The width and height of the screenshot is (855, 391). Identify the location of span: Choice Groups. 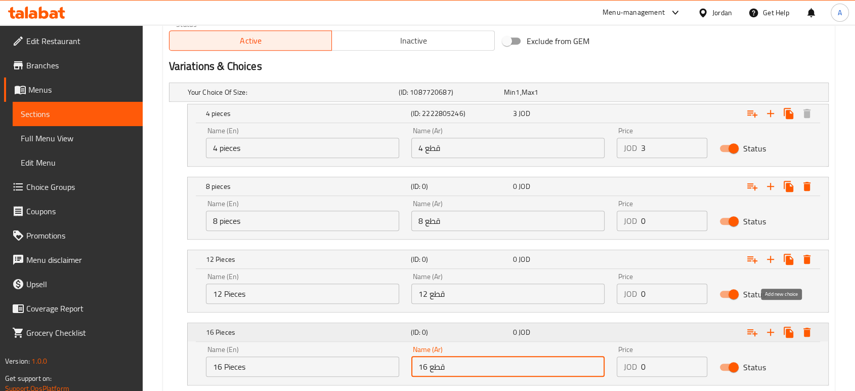
(80, 187).